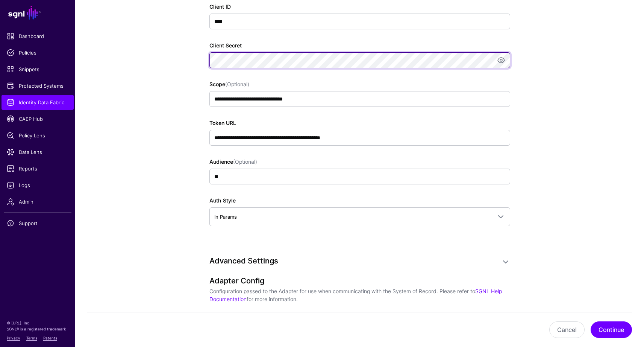 This screenshot has width=644, height=347. Describe the element at coordinates (220, 7) in the screenshot. I see `label: Client ID` at that location.